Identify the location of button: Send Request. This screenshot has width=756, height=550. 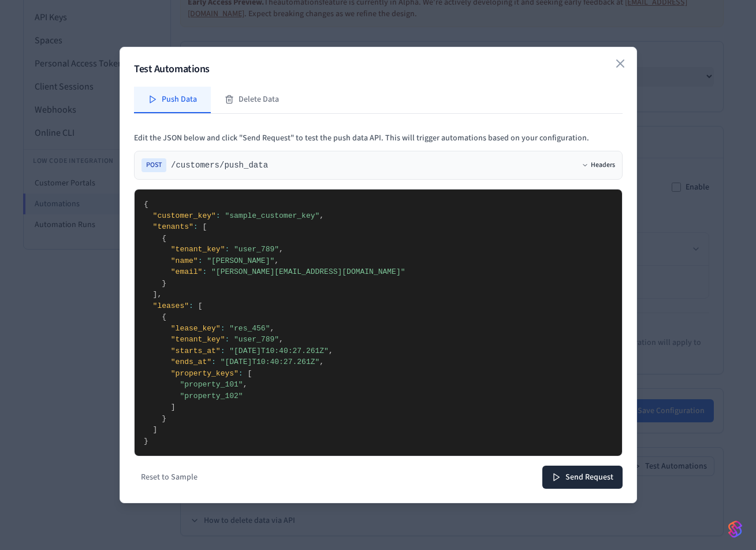
(582, 477).